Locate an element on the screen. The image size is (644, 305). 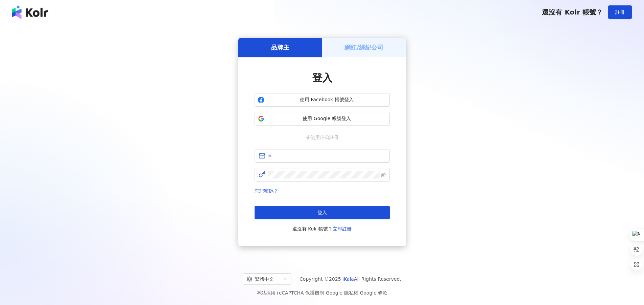
button: 使用 Facebook 帳號登入 is located at coordinates (322, 100).